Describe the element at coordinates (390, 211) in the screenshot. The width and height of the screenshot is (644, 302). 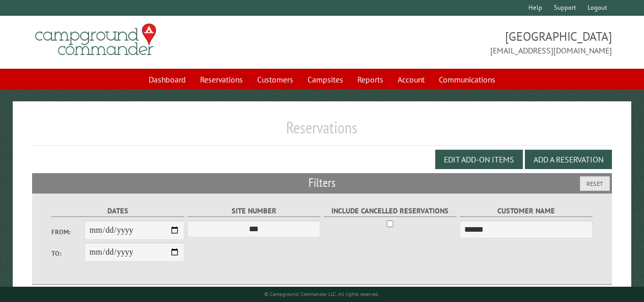
I see `label: Include Cancelled Reservations` at that location.